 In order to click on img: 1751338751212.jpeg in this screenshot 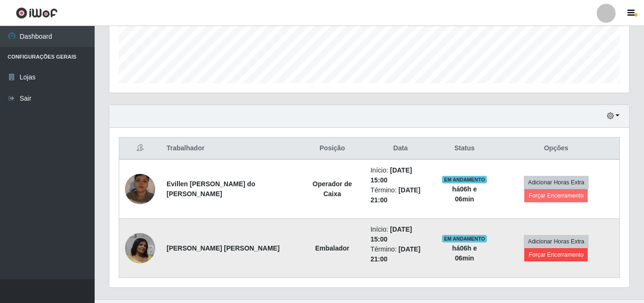, I will do `click(140, 189)`.